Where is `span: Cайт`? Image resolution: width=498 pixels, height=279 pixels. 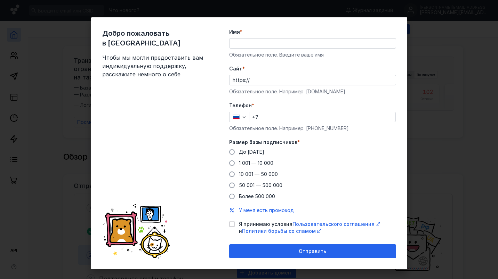 span: Cайт is located at coordinates (236, 69).